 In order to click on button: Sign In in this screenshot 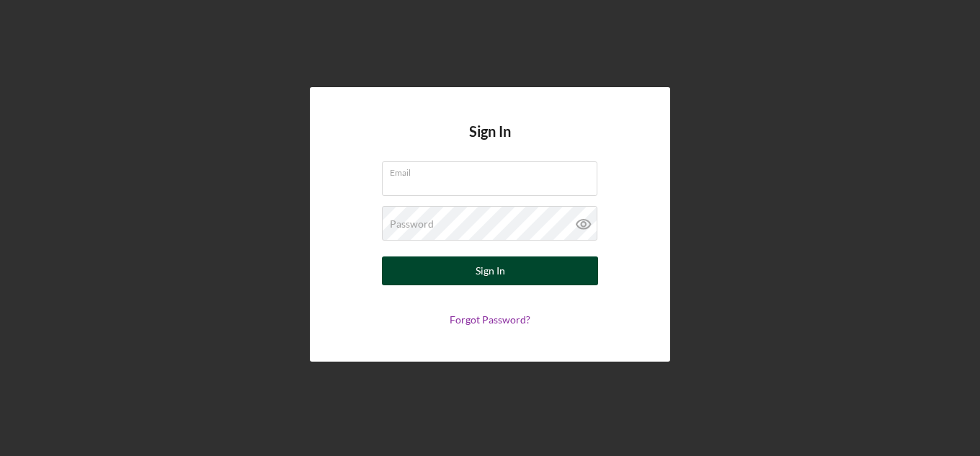, I will do `click(490, 271)`.